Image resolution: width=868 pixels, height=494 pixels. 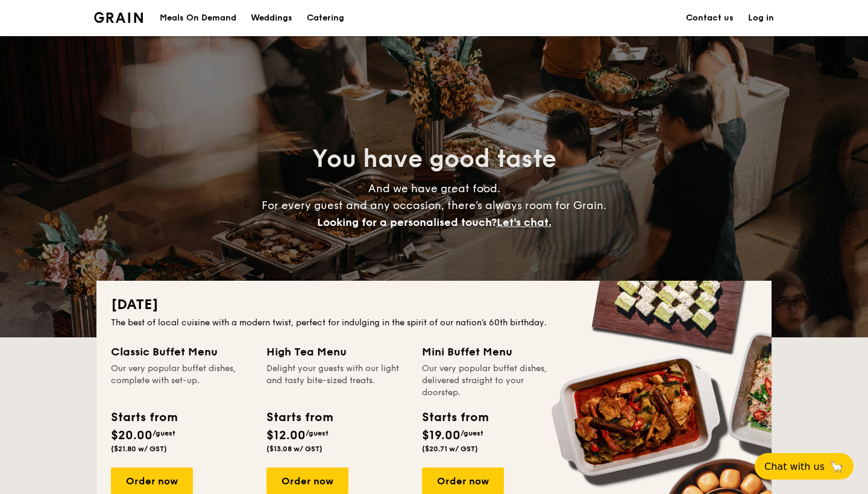 I want to click on div: Our very popular buffet dishes, delivered straight to your doorstep., so click(x=492, y=381).